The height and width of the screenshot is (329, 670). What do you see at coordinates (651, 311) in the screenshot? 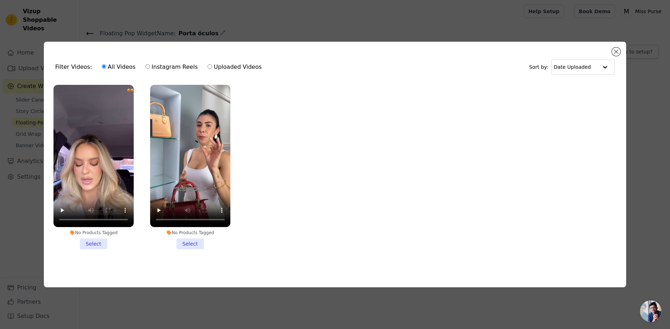
I see `a: Bate-papo aberto` at bounding box center [651, 311].